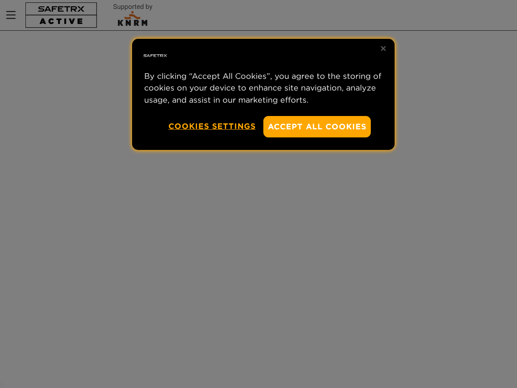  What do you see at coordinates (155, 56) in the screenshot?
I see `img: Safe Tracks` at bounding box center [155, 56].